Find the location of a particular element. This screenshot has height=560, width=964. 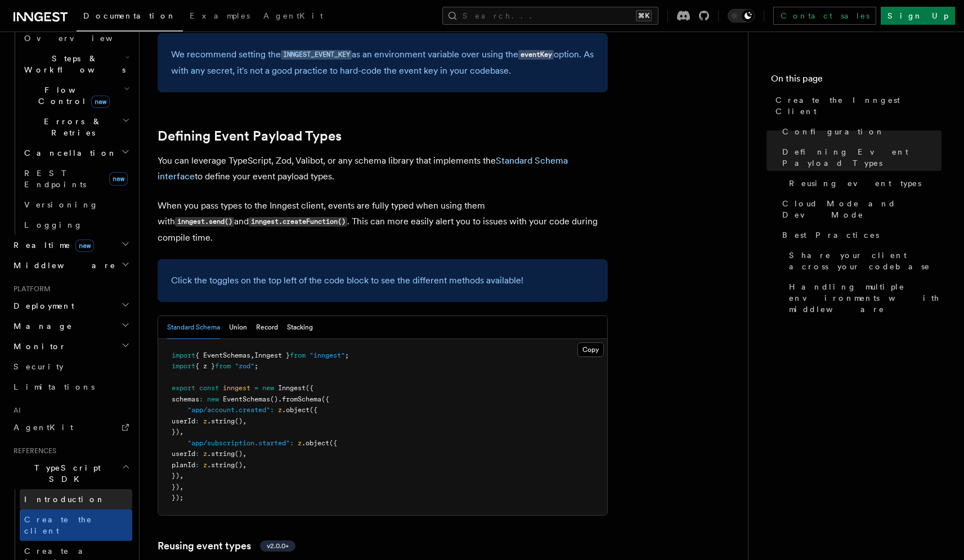

a: Standard Schema interface is located at coordinates (362, 169).